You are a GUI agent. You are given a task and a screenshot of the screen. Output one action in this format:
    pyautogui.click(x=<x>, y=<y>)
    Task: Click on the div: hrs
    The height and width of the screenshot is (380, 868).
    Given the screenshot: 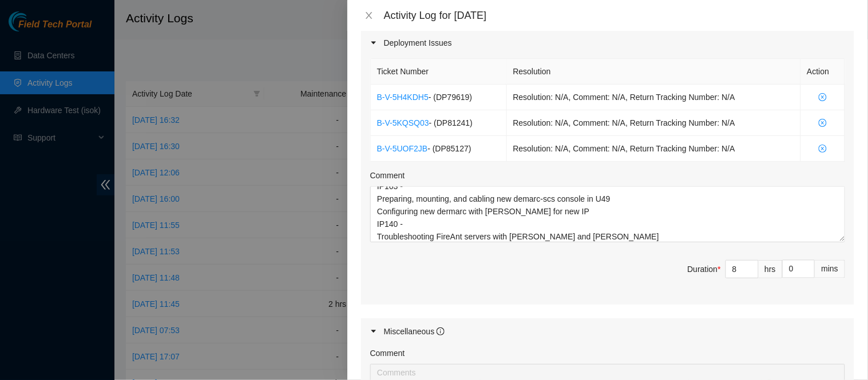 What is the action you would take?
    pyautogui.click(x=770, y=269)
    